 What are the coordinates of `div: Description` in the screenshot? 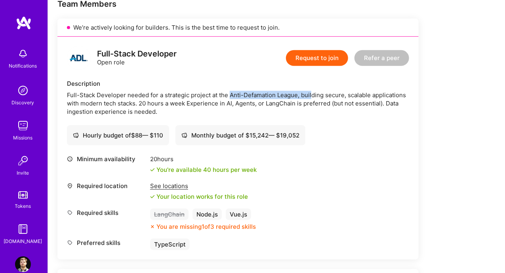 It's located at (238, 84).